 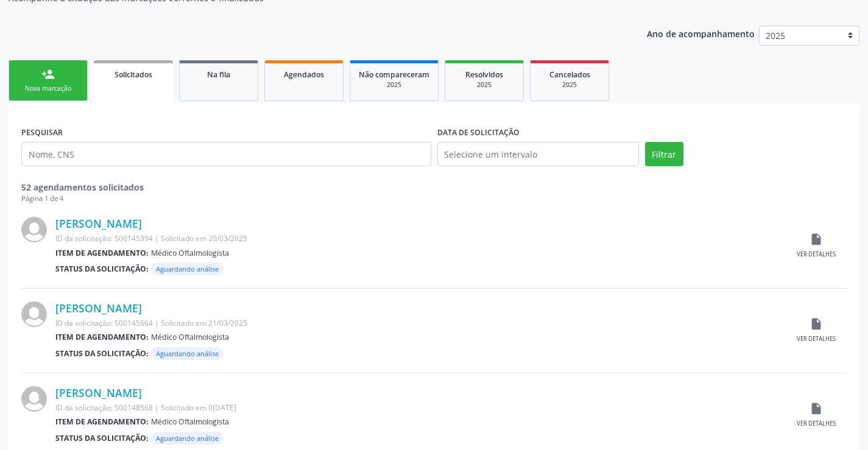 I want to click on span: Não compareceram, so click(x=394, y=74).